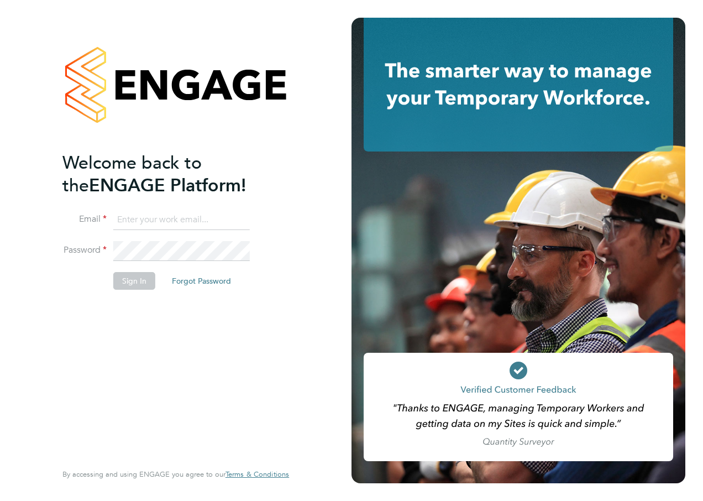 This screenshot has height=501, width=703. What do you see at coordinates (257, 474) in the screenshot?
I see `a: Terms & Conditions` at bounding box center [257, 474].